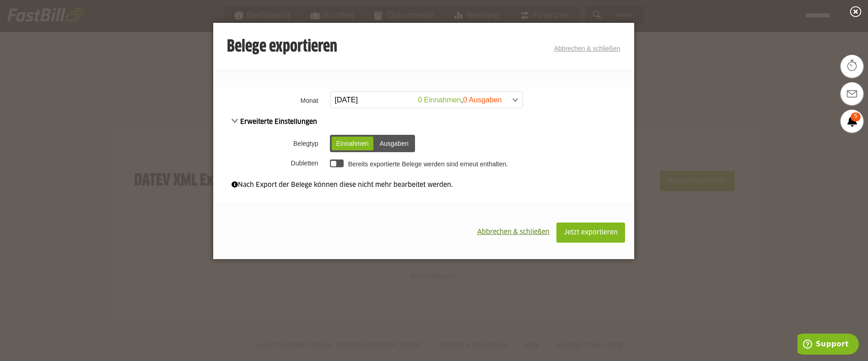 The width and height of the screenshot is (868, 361). I want to click on button: Abbrechen & schließen, so click(513, 233).